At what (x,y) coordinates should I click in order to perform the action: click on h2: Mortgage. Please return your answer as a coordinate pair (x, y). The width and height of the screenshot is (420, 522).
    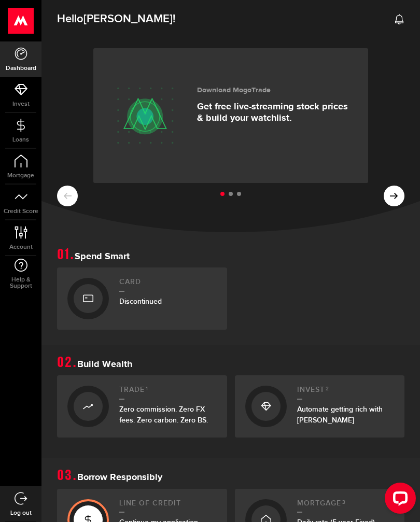
    Looking at the image, I should click on (346, 506).